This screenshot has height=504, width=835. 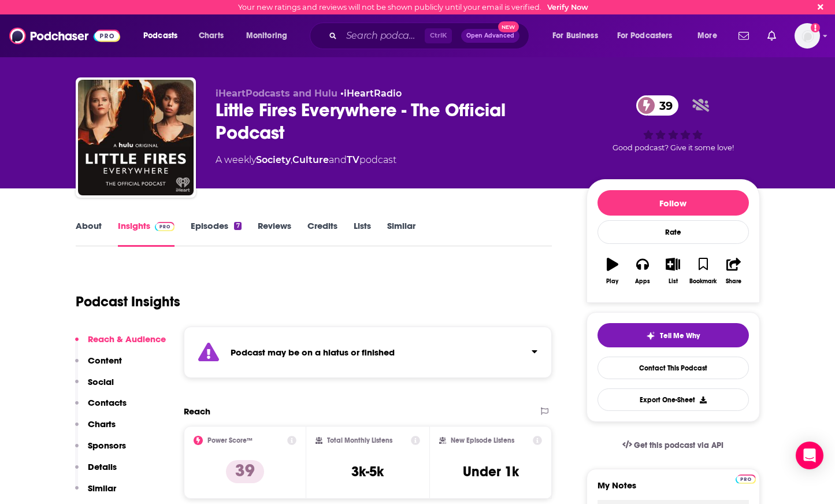 What do you see at coordinates (612, 282) in the screenshot?
I see `div: Play` at bounding box center [612, 282].